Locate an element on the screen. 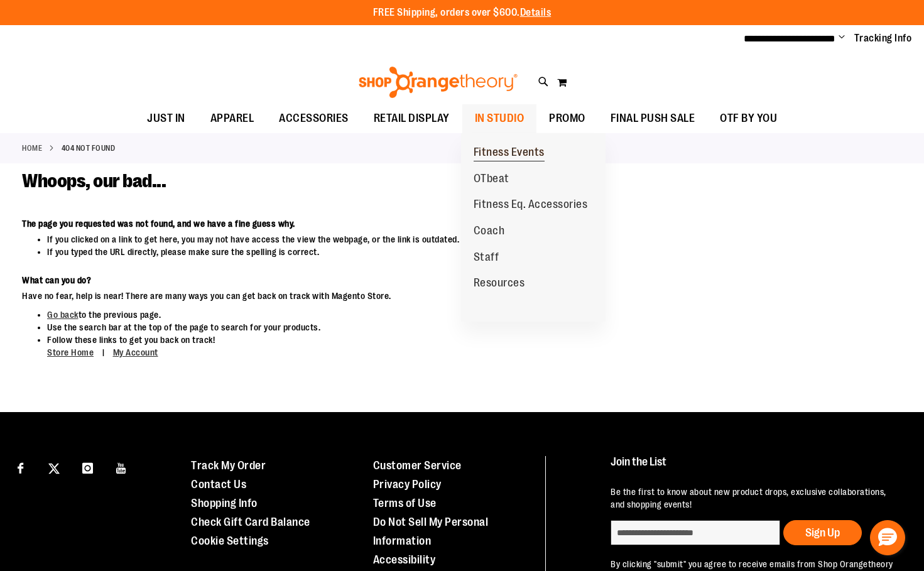  span: APPAREL is located at coordinates (233, 118).